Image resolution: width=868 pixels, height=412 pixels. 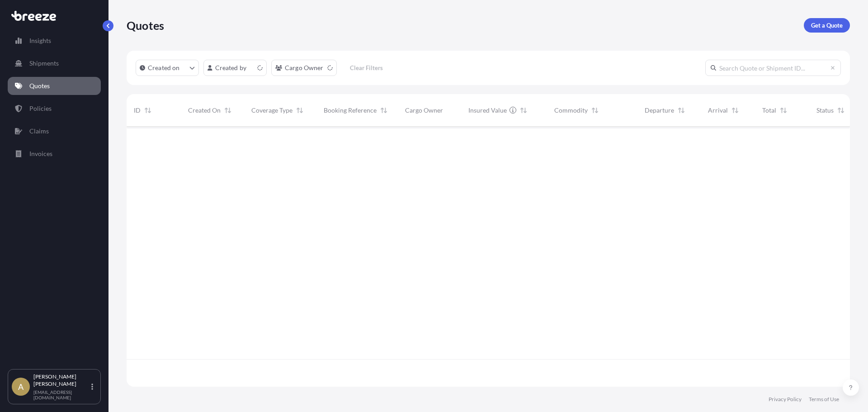 What do you see at coordinates (39, 131) in the screenshot?
I see `p: Claims` at bounding box center [39, 131].